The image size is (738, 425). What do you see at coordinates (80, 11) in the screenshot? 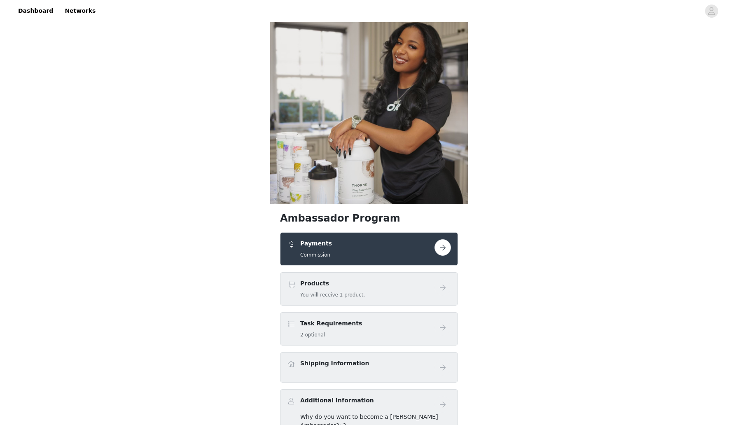
I see `a: Networks` at bounding box center [80, 11].